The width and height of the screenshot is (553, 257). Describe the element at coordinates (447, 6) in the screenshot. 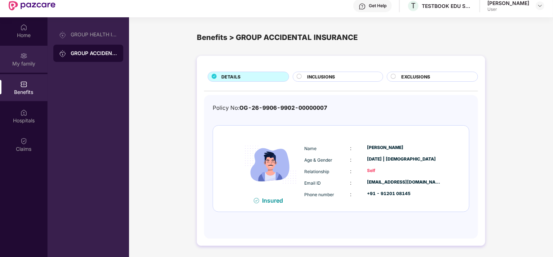

I see `div: TESTBOOK EDU SOLUTIONS PRIVATE LIMITED` at that location.